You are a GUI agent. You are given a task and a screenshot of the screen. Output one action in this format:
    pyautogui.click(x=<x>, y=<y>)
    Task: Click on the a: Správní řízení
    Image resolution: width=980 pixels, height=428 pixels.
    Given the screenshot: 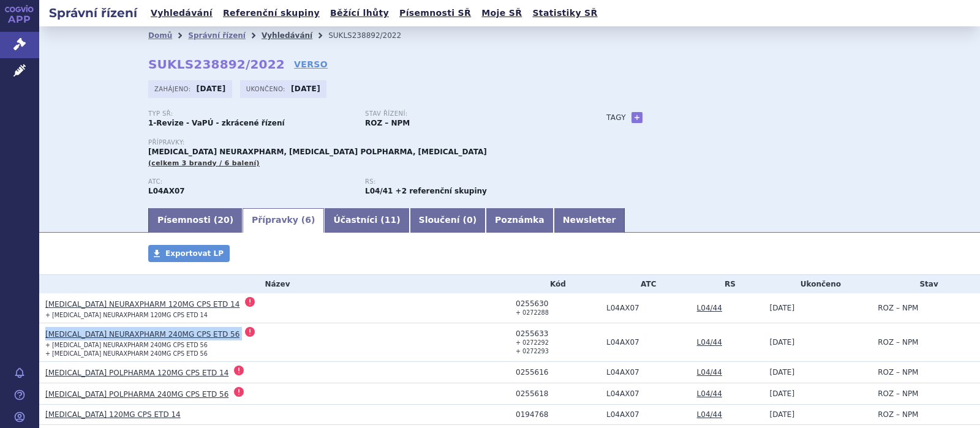 What is the action you would take?
    pyautogui.click(x=217, y=35)
    